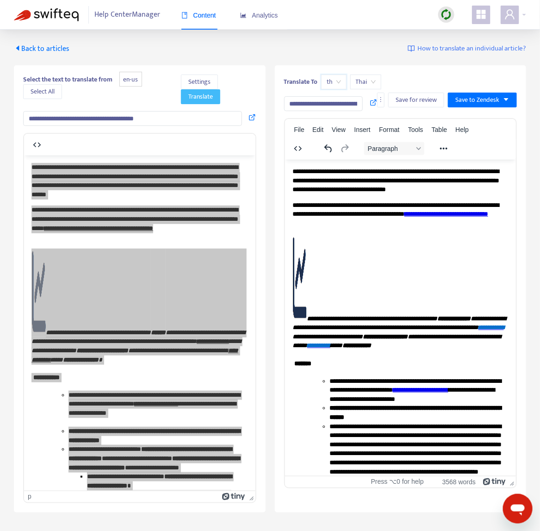 The height and width of the screenshot is (531, 540). I want to click on button: more, so click(381, 100).